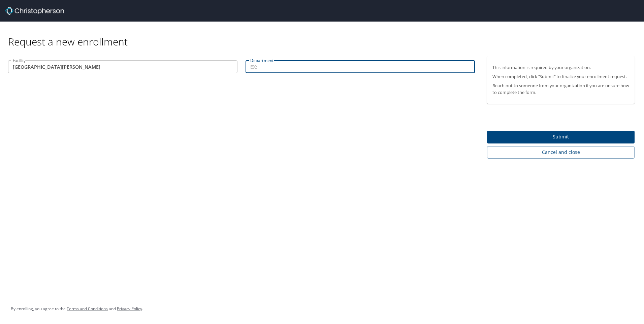 The height and width of the screenshot is (324, 644). I want to click on img: cbt logo, so click(35, 11).